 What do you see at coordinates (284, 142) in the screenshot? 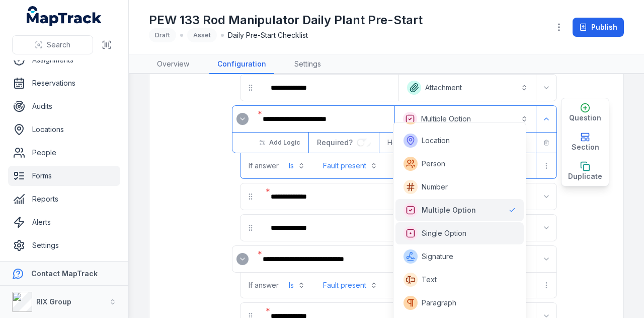
I see `span: Add Logic` at bounding box center [284, 142].